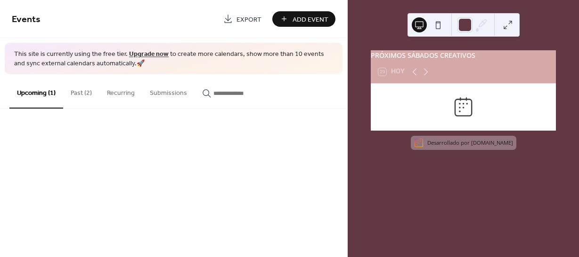  Describe the element at coordinates (470, 143) in the screenshot. I see `div: Desarrollado por` at that location.